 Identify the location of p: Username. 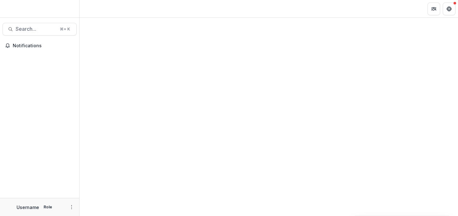
(28, 207).